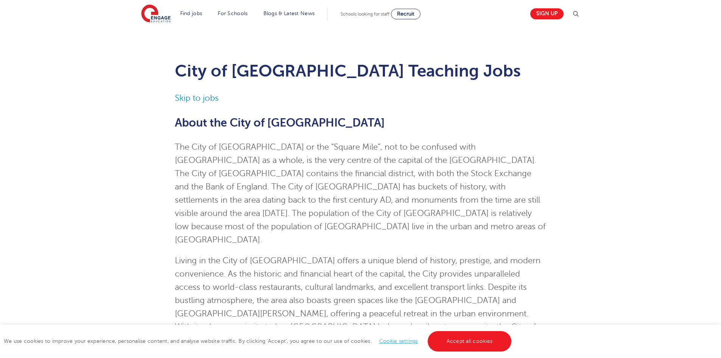 Image resolution: width=721 pixels, height=358 pixels. I want to click on a: For Schools, so click(232, 13).